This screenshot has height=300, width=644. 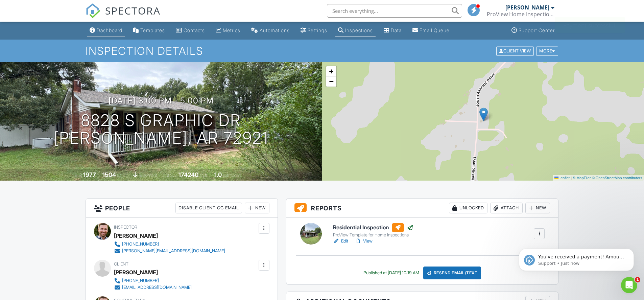 I want to click on span: Built, so click(x=79, y=175).